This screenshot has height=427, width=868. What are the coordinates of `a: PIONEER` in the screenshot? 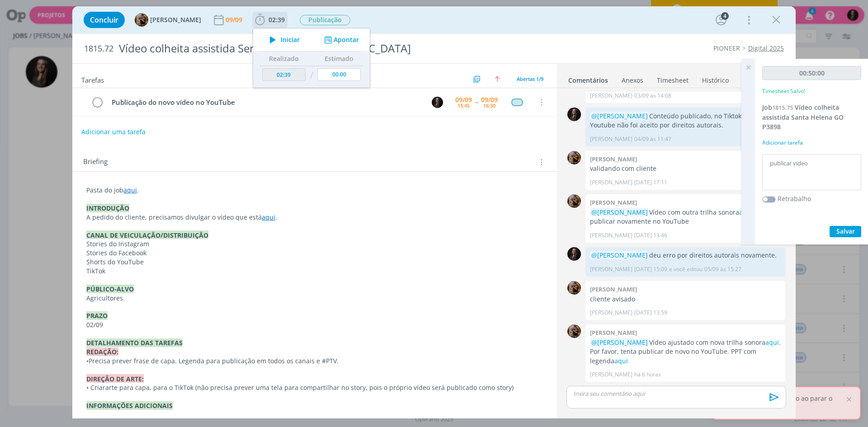 It's located at (726, 48).